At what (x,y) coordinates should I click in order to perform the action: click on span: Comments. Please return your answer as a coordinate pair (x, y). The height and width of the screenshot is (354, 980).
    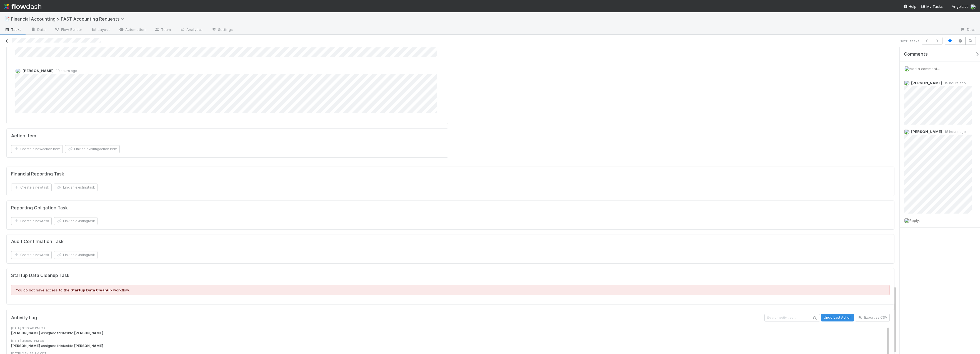
    Looking at the image, I should click on (916, 54).